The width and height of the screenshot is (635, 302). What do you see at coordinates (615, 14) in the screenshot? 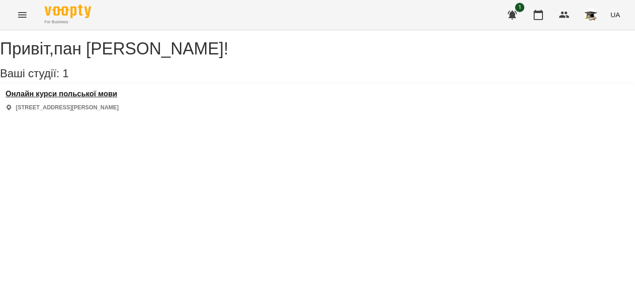
I see `button: UA` at bounding box center [615, 14].